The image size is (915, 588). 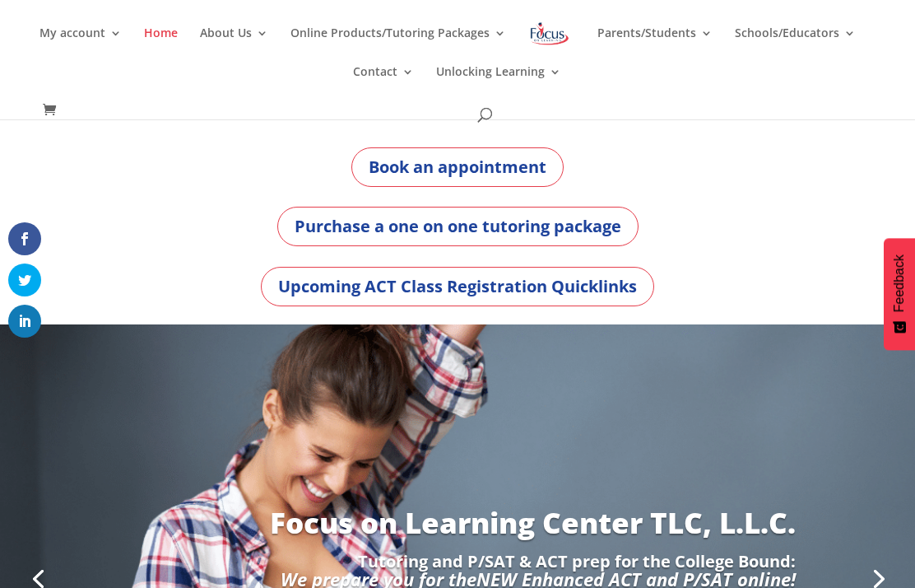 I want to click on a: Parents/Students, so click(x=656, y=46).